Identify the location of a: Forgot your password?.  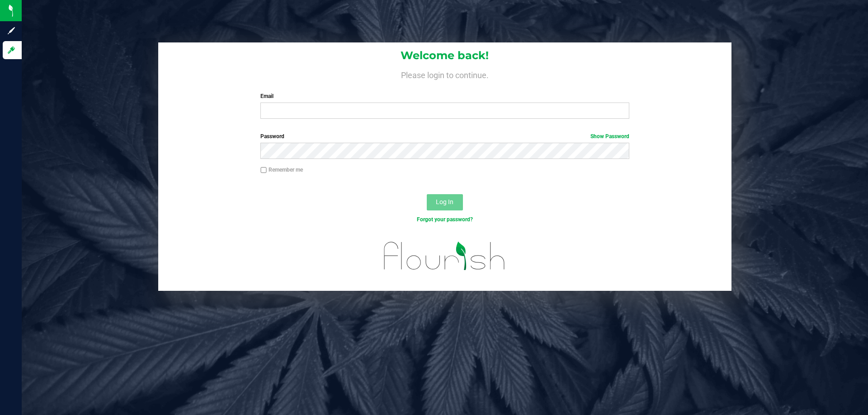
(445, 220).